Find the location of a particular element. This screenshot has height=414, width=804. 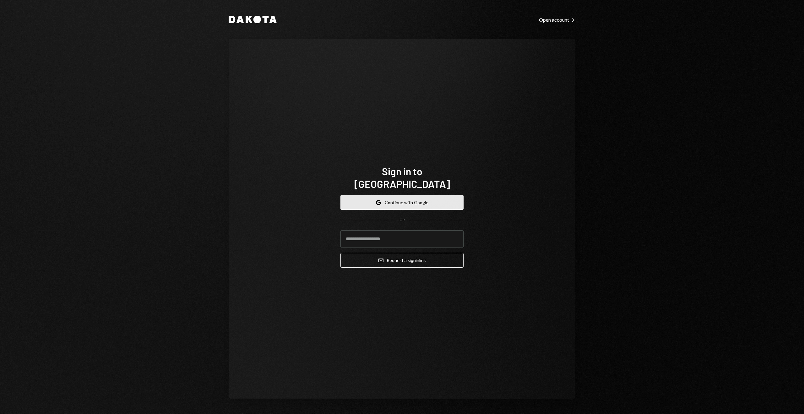

div: OR is located at coordinates (402, 220).